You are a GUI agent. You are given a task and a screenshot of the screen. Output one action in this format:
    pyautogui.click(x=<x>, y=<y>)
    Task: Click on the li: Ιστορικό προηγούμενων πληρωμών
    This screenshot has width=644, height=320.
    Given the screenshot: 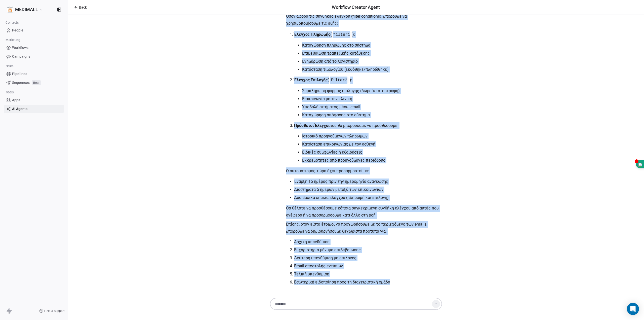 What is the action you would take?
    pyautogui.click(x=372, y=136)
    